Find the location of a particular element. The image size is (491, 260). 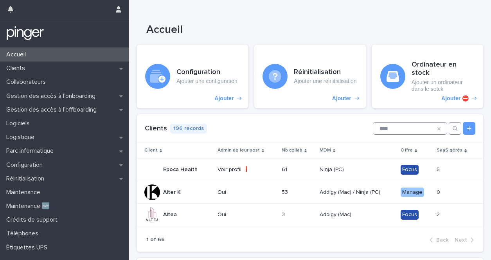

p: Voir profil ❗ is located at coordinates (246, 169).